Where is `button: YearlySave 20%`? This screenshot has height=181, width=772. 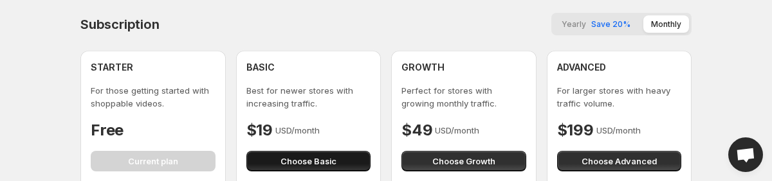 button: YearlySave 20% is located at coordinates (596, 24).